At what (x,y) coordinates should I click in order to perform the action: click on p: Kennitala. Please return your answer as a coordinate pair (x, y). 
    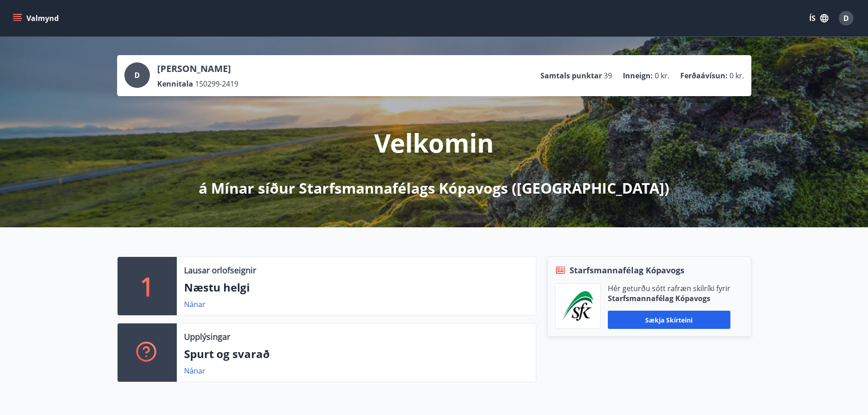
    Looking at the image, I should click on (175, 84).